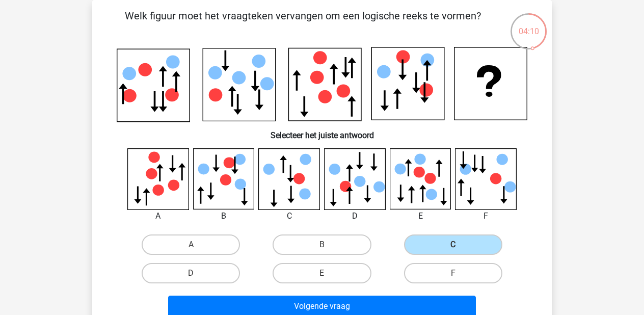 This screenshot has width=644, height=315. Describe the element at coordinates (321, 245) in the screenshot. I see `label: B` at that location.